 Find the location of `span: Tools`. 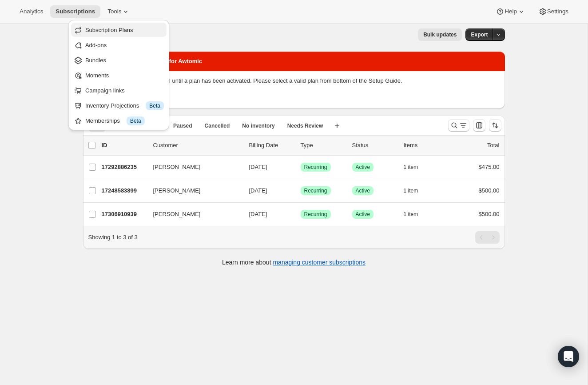

span: Tools is located at coordinates (114, 12).